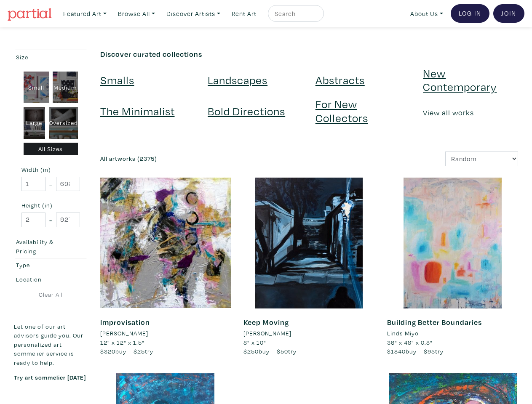 This screenshot has width=532, height=404. Describe the element at coordinates (85, 13) in the screenshot. I see `a: Featured Art` at that location.